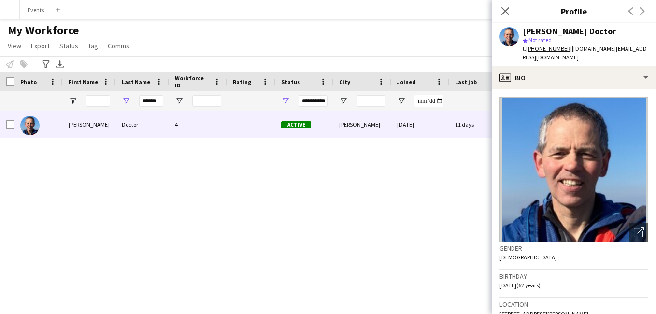  Describe the element at coordinates (574, 170) in the screenshot. I see `img: Crew avatar or photo` at that location.